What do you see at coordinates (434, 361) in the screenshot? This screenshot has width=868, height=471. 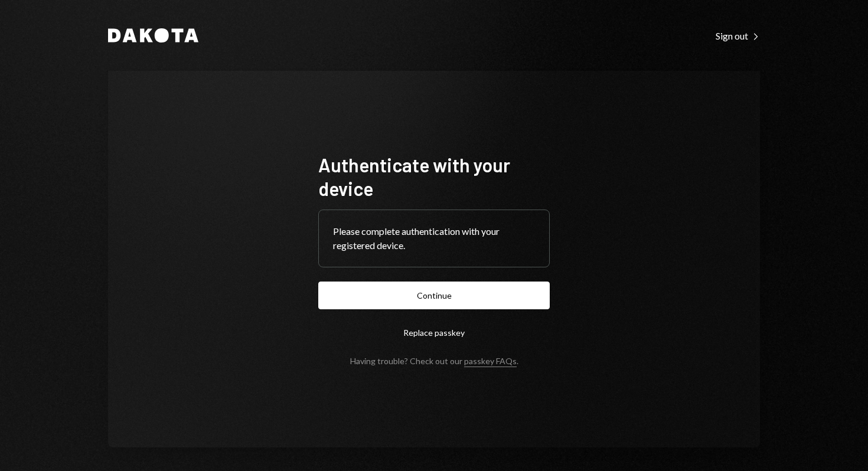 I see `div: Having trouble? Check out our .` at bounding box center [434, 361].